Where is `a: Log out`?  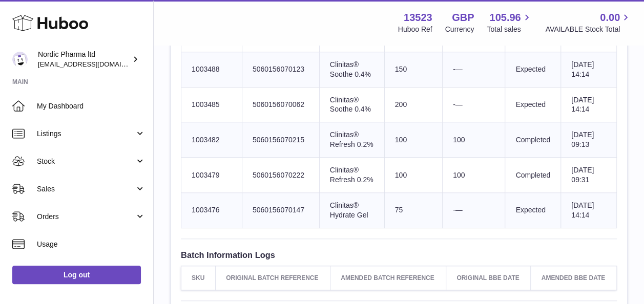
a: Log out is located at coordinates (76, 275).